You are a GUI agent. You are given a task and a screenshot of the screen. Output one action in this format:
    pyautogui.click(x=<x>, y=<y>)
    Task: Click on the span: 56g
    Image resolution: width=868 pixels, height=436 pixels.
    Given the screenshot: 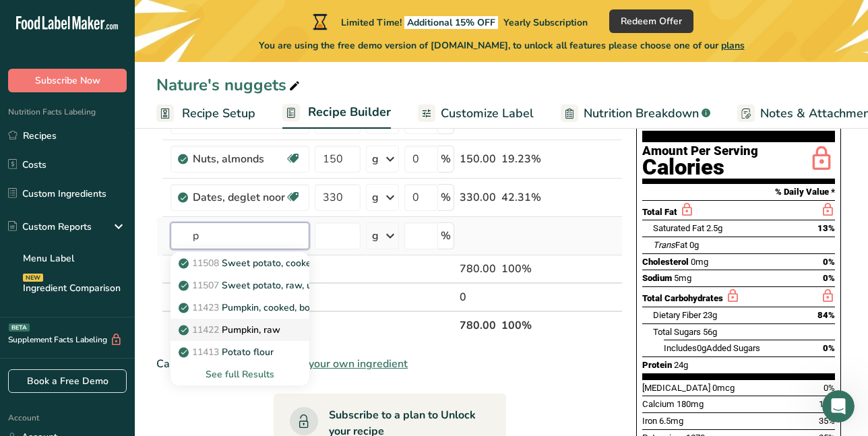 What is the action you would take?
    pyautogui.click(x=710, y=332)
    